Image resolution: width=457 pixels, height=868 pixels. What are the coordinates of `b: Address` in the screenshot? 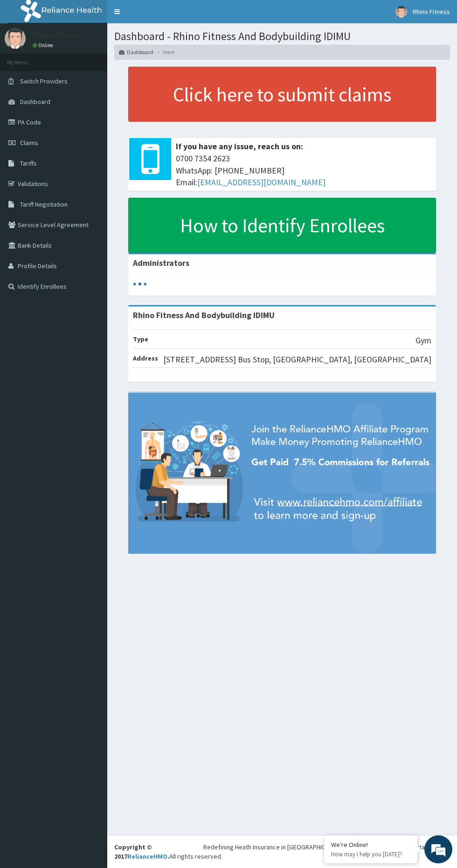 It's located at (146, 358).